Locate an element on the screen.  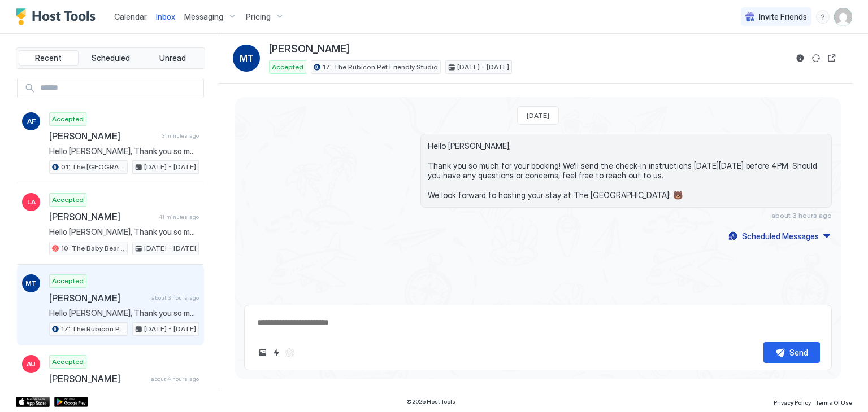
span: © 2025 Host Tools is located at coordinates (431, 401).